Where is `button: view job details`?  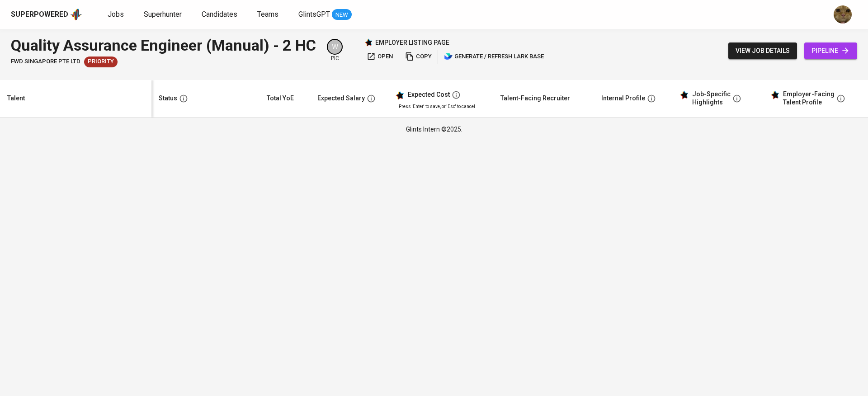 button: view job details is located at coordinates (763, 51).